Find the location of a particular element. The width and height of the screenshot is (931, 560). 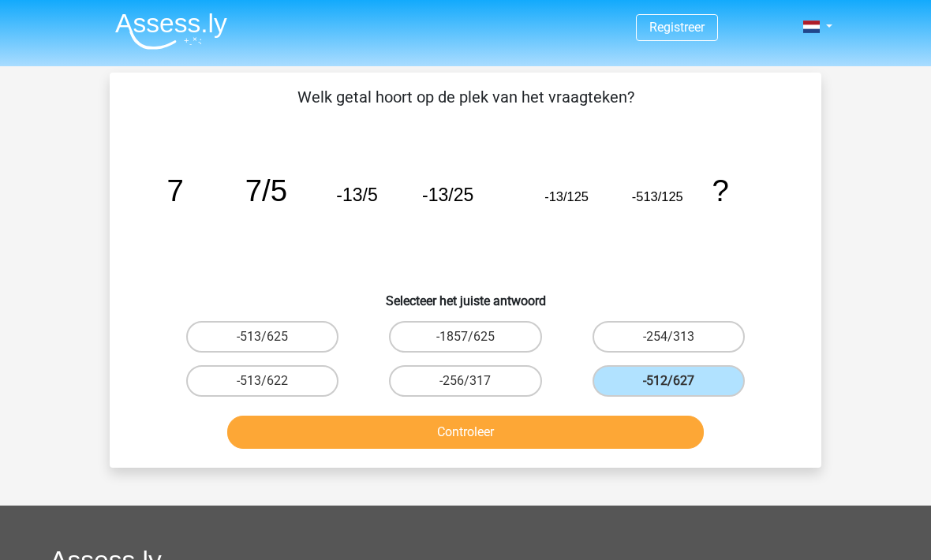

label: -512/627 is located at coordinates (668, 381).